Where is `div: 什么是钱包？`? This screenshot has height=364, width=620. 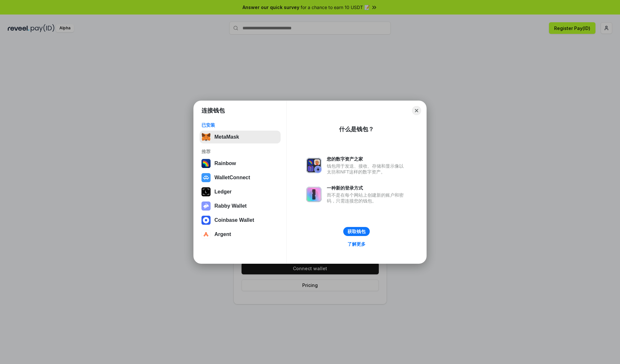 div: 什么是钱包？ is located at coordinates (356, 129).